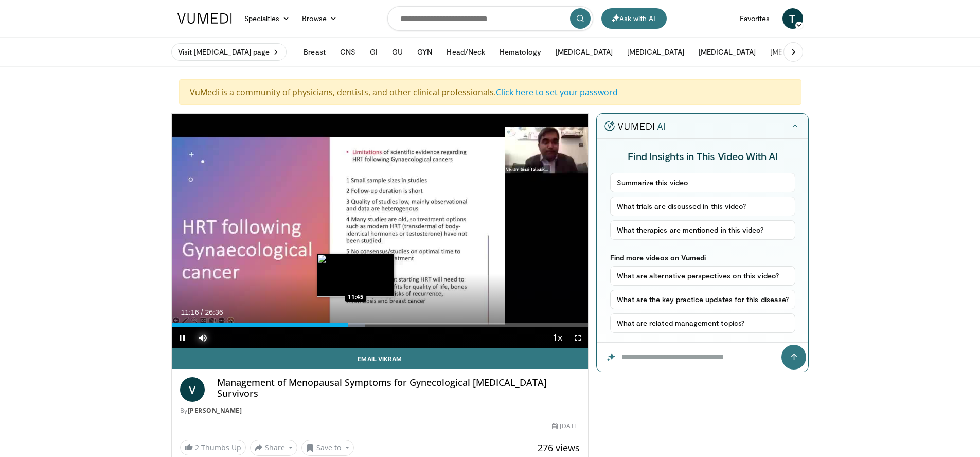 The width and height of the screenshot is (980, 457). I want to click on button: GI, so click(374, 52).